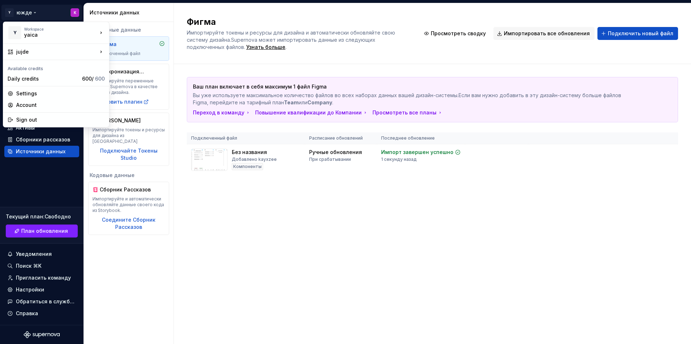 The width and height of the screenshot is (691, 344). What do you see at coordinates (100, 78) in the screenshot?
I see `span: 600` at bounding box center [100, 78].